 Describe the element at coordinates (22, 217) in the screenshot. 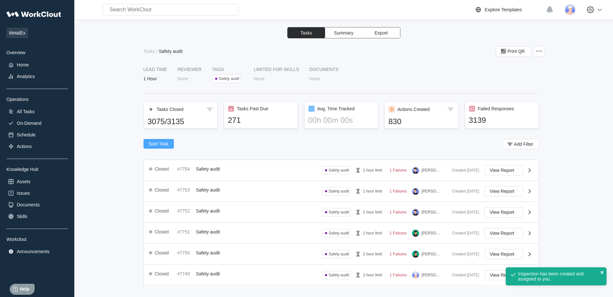

I see `div: Skills` at that location.